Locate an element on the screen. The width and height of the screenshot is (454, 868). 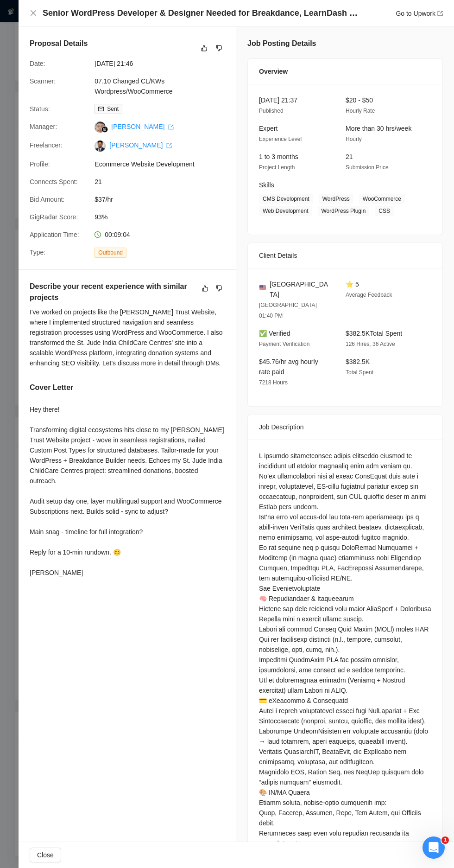
span: GigRadar Score: is located at coordinates (54, 217).